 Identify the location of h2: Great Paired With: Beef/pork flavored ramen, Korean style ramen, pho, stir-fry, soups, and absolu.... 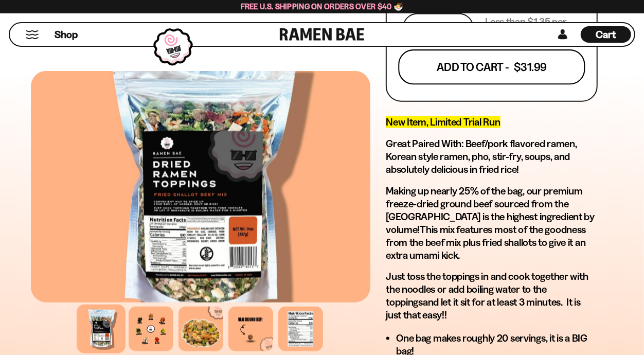
(491, 156).